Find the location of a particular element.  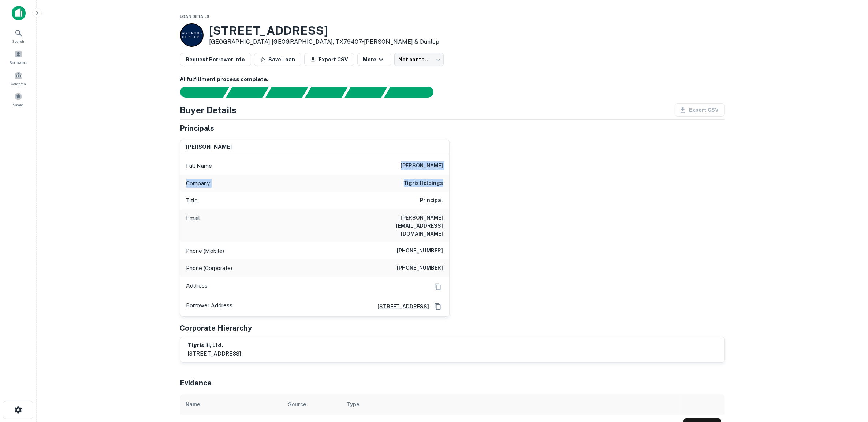

div: Type is located at coordinates (353, 405).